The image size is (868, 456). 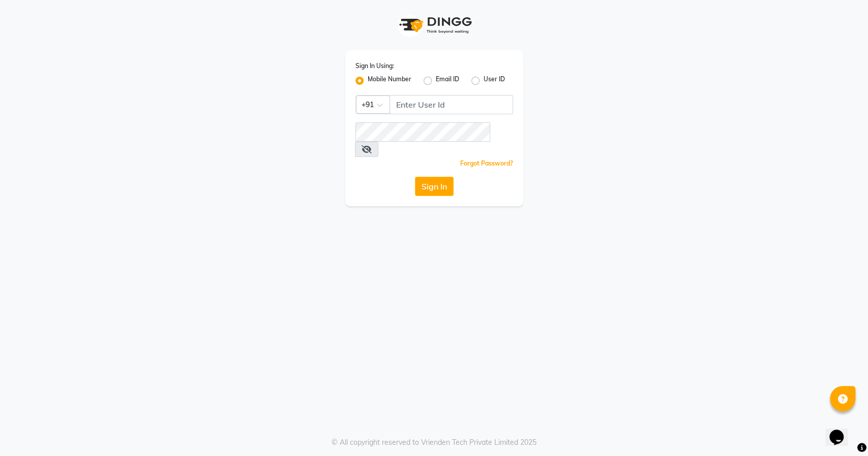 I want to click on img: logo1.svg, so click(x=434, y=25).